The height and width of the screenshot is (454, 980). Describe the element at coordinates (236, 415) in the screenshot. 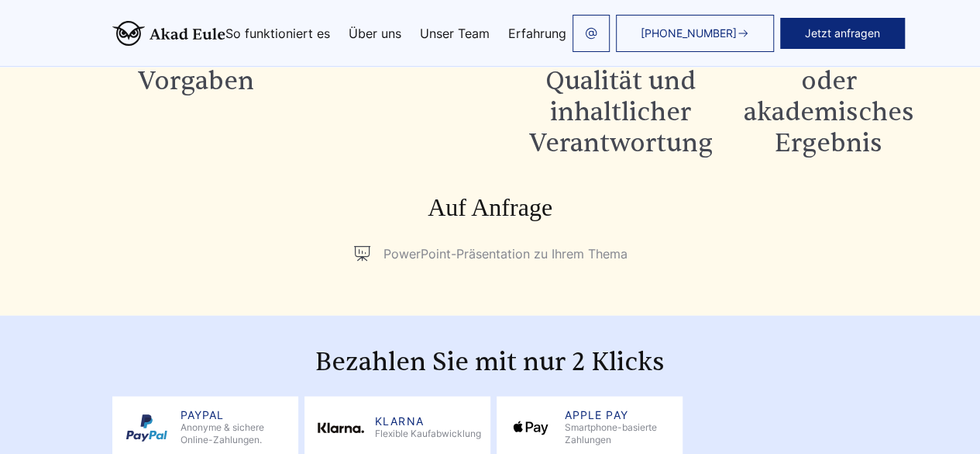

I see `span: PayPal` at that location.